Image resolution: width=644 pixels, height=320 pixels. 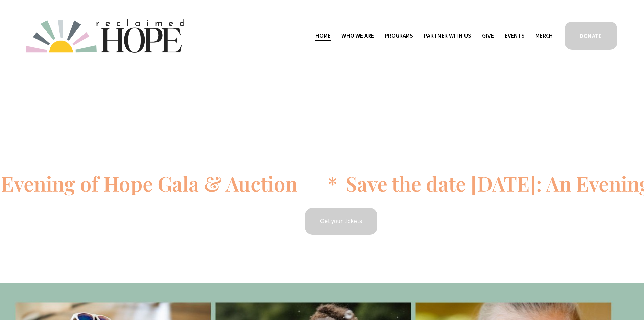 What do you see at coordinates (447, 36) in the screenshot?
I see `span: Partner With Us` at bounding box center [447, 36].